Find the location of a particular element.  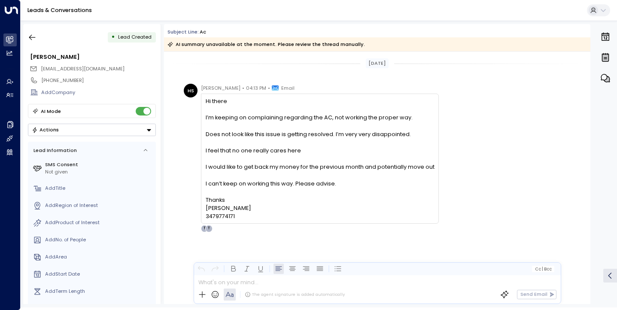

div: I would like to get back my money for the previous month and potentially move out is located at coordinates (320, 167).